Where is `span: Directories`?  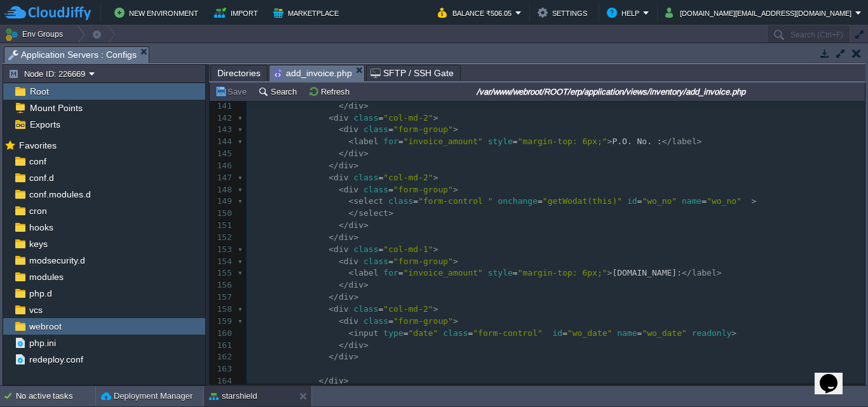
span: Directories is located at coordinates (239, 73).